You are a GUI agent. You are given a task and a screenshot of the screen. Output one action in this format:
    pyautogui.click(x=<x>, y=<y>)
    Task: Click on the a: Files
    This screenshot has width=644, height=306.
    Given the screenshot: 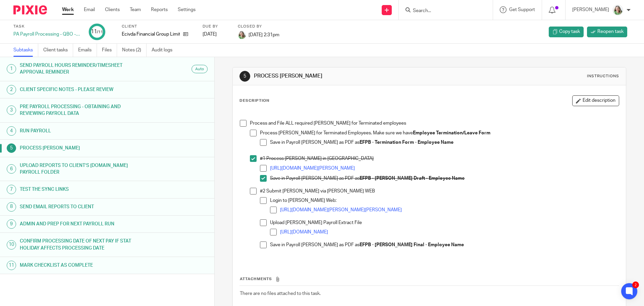 What is the action you would take?
    pyautogui.click(x=109, y=50)
    